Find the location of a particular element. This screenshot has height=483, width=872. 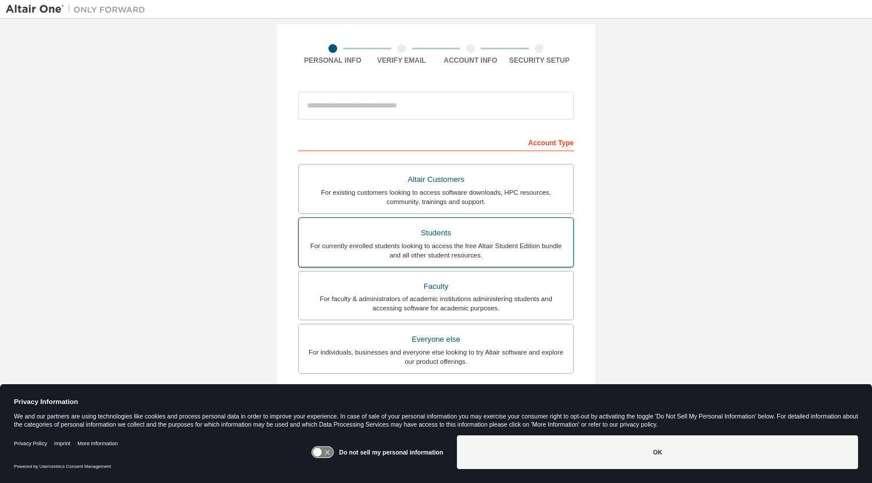

div: Account Info is located at coordinates (471, 60).